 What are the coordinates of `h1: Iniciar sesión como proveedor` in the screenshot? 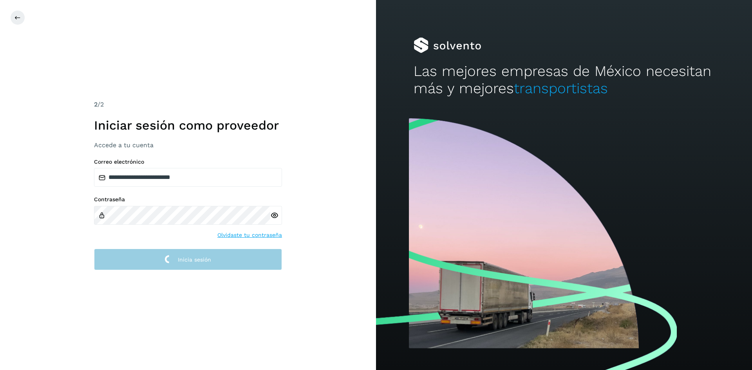 It's located at (188, 125).